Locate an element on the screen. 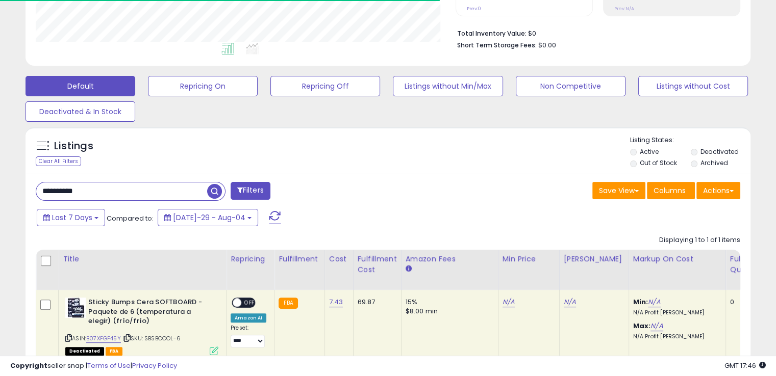 The image size is (776, 376). div: 15% is located at coordinates (448, 302).